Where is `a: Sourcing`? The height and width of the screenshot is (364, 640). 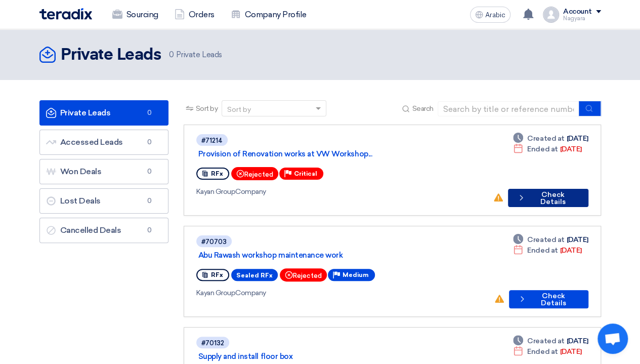 a: Sourcing is located at coordinates (135, 15).